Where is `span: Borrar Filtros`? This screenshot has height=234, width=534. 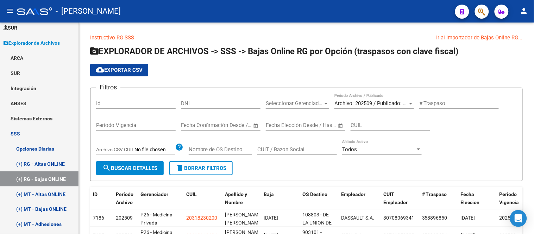 span: Borrar Filtros is located at coordinates (201, 168).